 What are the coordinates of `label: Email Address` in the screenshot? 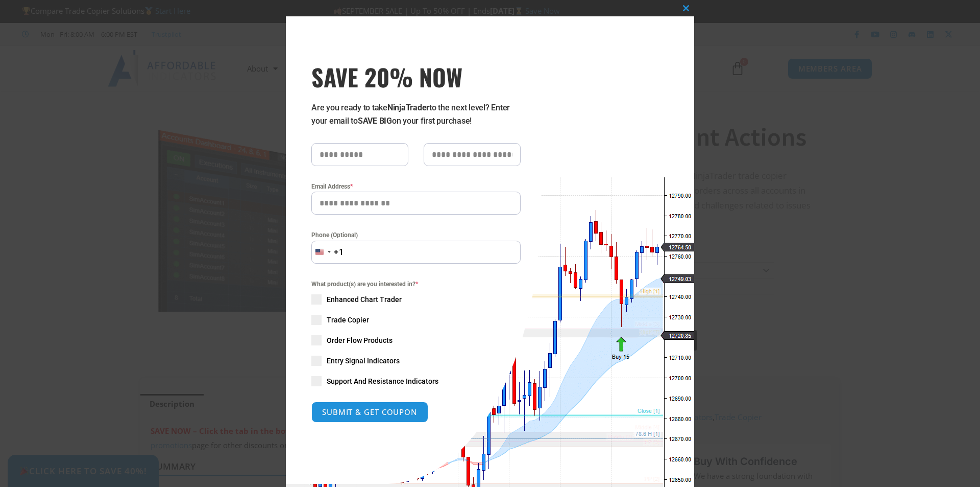 It's located at (416, 187).